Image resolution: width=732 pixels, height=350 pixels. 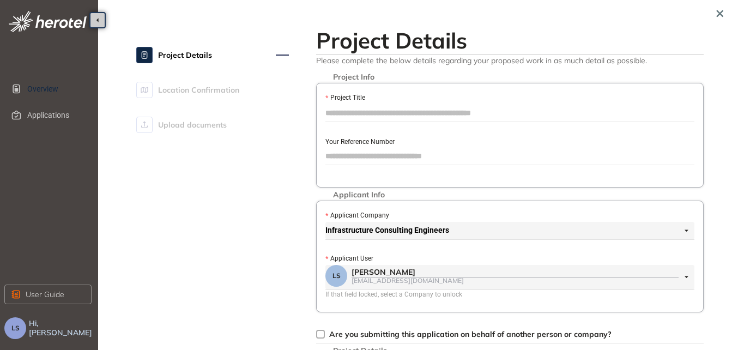 I want to click on span: Project Details, so click(x=185, y=55).